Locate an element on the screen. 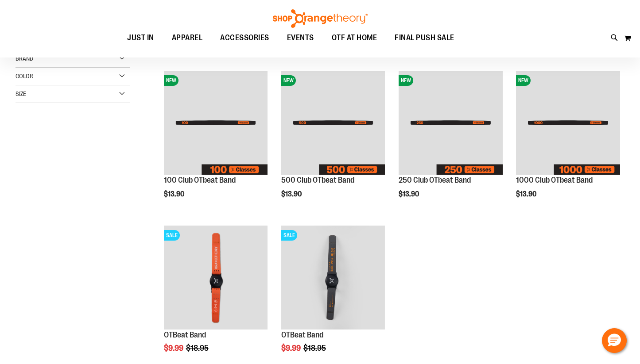 Image resolution: width=640 pixels, height=364 pixels. img: Image of 100 Club OTbeat Band is located at coordinates (216, 122).